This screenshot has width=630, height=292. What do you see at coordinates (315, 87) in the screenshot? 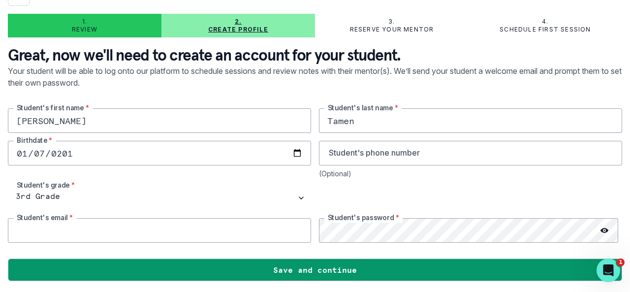
I see `p: Your student will be able to log onto our platform to schedule sessions and review notes with the...` at bounding box center [315, 87].